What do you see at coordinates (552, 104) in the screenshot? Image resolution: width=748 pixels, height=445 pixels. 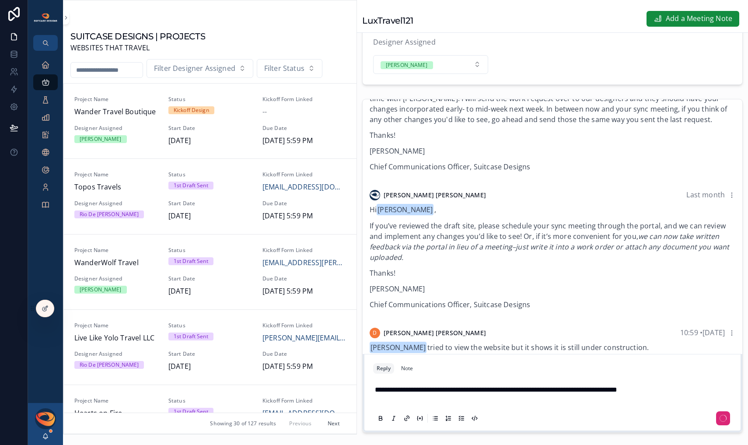 I see `p: You can go ahead and schedule a sync meeting from your dashboard, and you can look over your site...` at bounding box center [552, 104].